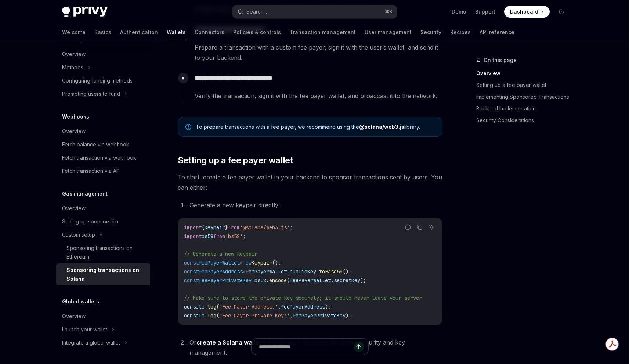 The width and height of the screenshot is (629, 364). Describe the element at coordinates (525, 109) in the screenshot. I see `a: Backend Implementation` at that location.